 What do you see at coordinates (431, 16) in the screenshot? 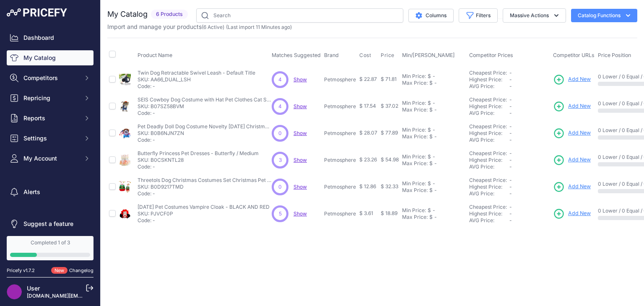
I see `button: Columns` at bounding box center [431, 16].